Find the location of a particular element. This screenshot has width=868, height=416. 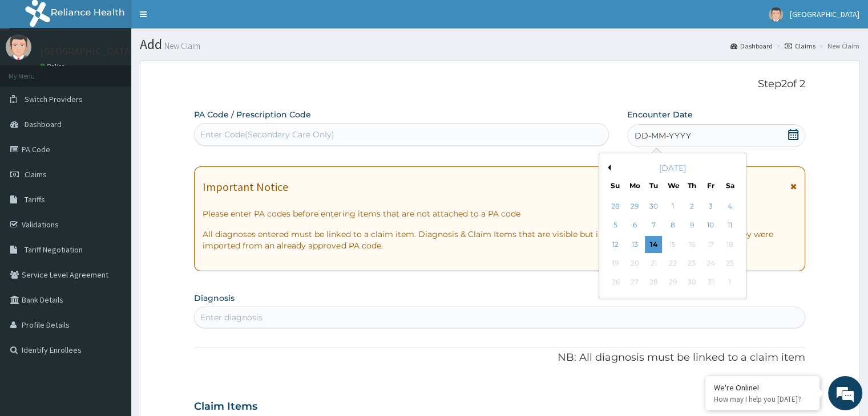

div: Choose Monday, October 13th, 2025 is located at coordinates (634, 244).